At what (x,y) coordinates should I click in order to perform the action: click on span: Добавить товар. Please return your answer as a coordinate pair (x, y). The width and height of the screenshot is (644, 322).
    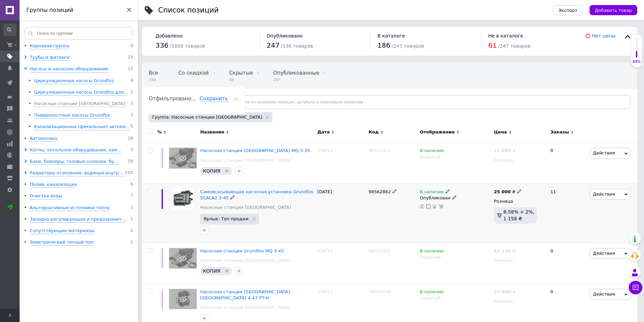
    Looking at the image, I should click on (613, 10).